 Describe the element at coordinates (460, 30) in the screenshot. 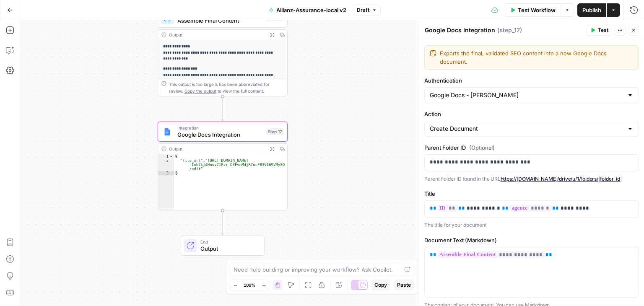

I see `textarea: Google Docs Integration` at that location.